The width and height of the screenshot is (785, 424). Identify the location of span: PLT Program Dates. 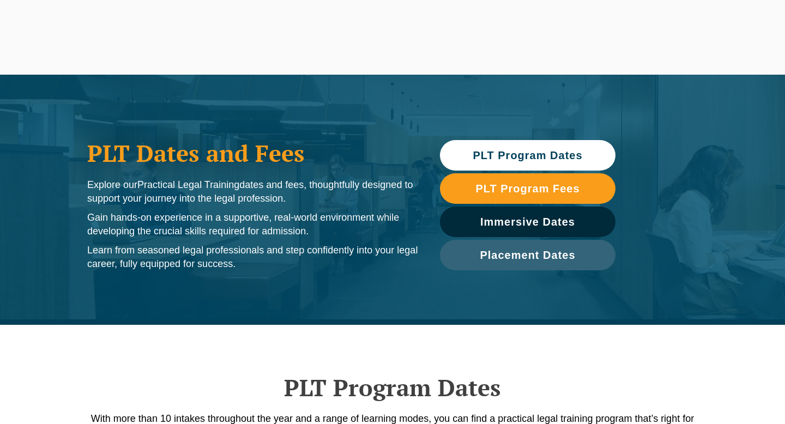
(527, 155).